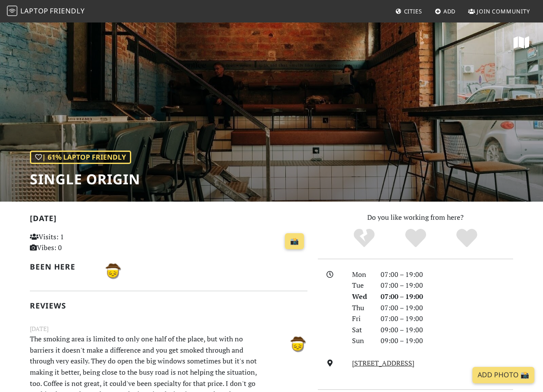  Describe the element at coordinates (413, 11) in the screenshot. I see `span: Cities` at that location.